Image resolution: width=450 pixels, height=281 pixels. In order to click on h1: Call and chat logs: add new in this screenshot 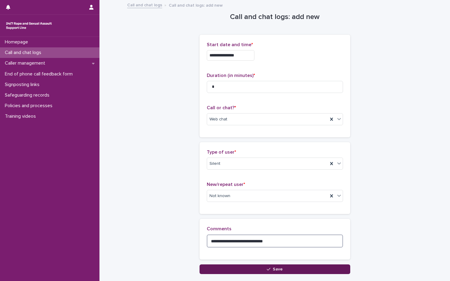, I will do `click(275, 17)`.